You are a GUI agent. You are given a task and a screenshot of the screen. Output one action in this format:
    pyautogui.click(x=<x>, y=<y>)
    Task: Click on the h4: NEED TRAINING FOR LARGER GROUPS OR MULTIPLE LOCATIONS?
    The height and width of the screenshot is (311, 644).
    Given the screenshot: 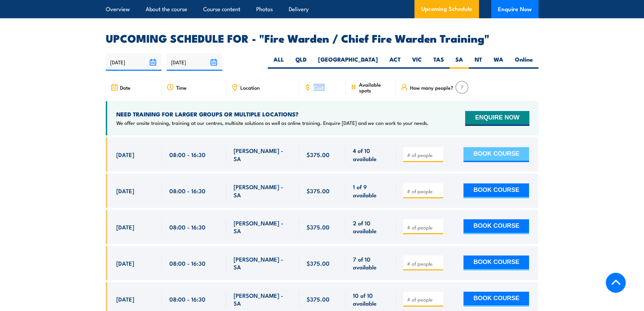 What is the action you would take?
    pyautogui.click(x=273, y=114)
    